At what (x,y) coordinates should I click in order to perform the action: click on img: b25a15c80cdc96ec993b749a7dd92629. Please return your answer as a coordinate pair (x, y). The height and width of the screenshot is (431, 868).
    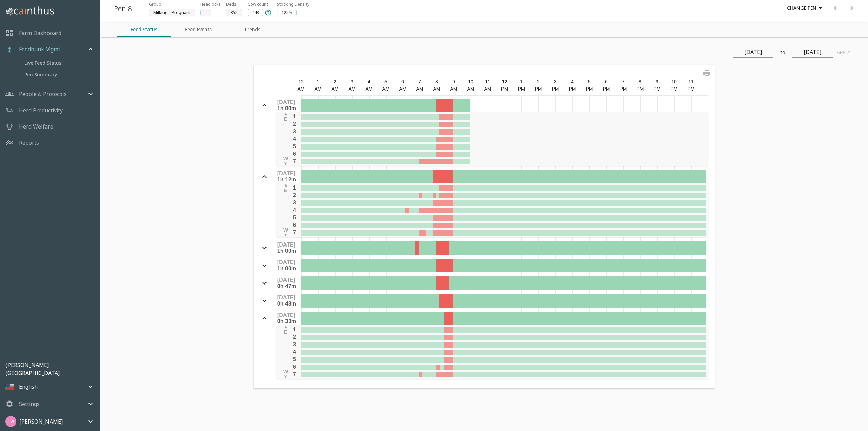
    Looking at the image, I should click on (11, 421).